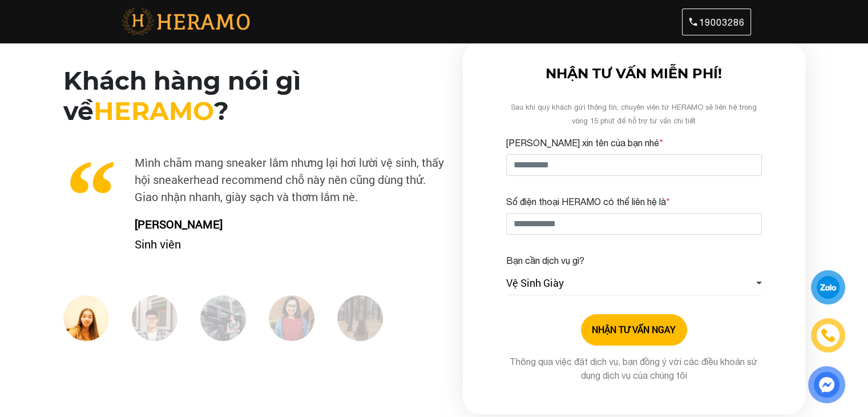 The image size is (868, 417). What do you see at coordinates (185, 22) in the screenshot?
I see `img: heramo_logo_with_text.png` at bounding box center [185, 22].